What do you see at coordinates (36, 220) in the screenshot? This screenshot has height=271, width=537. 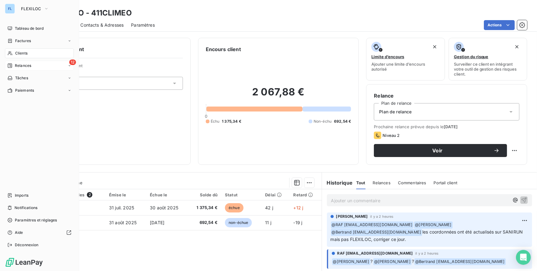 I see `span: Paramètres et réglages` at bounding box center [36, 220].